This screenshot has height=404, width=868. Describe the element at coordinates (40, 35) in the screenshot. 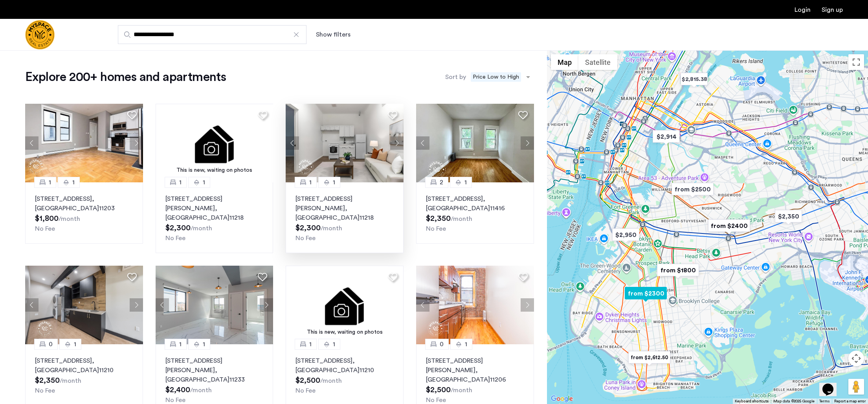

I see `img: logo` at that location.